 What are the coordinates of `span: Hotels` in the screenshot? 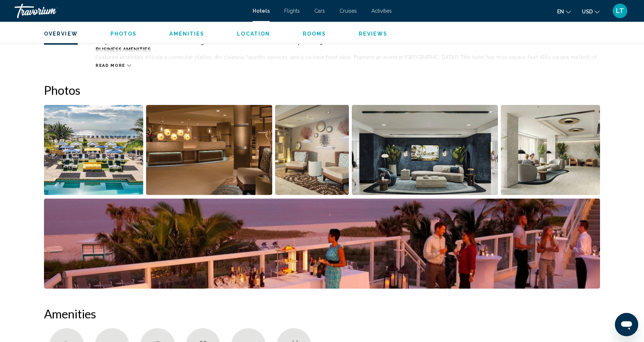 It's located at (261, 11).